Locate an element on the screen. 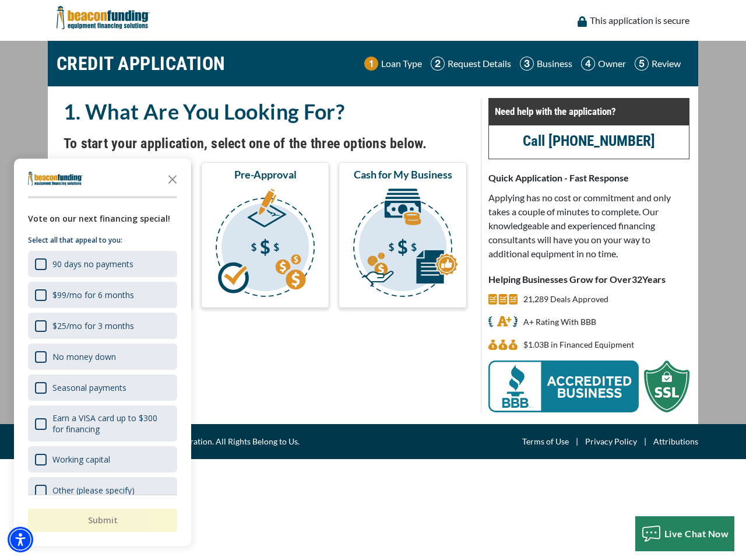 This screenshot has width=746, height=560. p: Helping Businesses Grow for Over Years is located at coordinates (589, 279).